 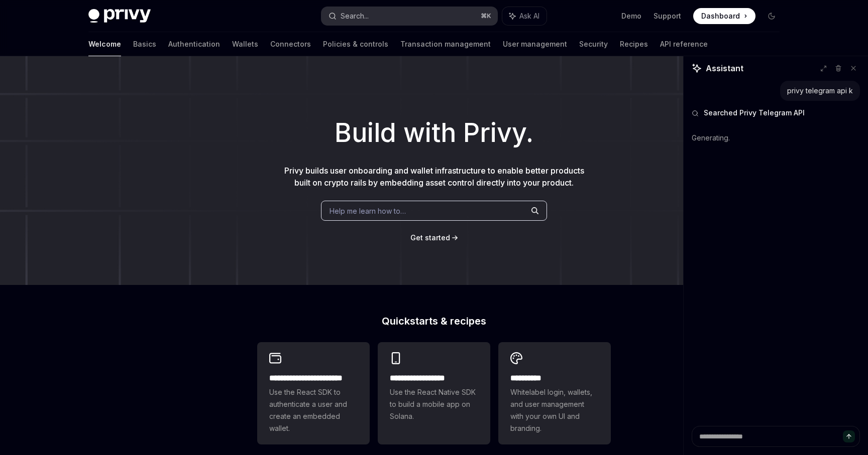 I want to click on a: Basics, so click(x=145, y=44).